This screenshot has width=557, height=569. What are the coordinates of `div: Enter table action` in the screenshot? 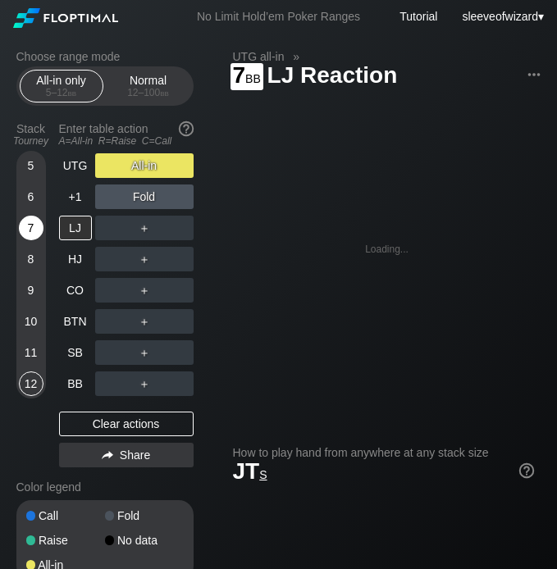 It's located at (126, 134).